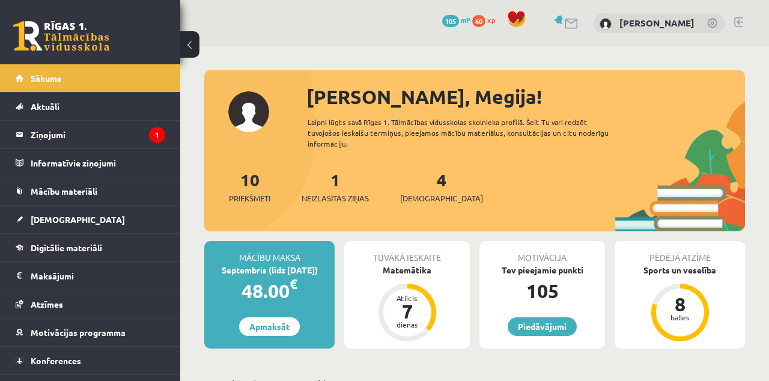 The height and width of the screenshot is (381, 769). I want to click on span: Neizlasītās ziņas, so click(335, 198).